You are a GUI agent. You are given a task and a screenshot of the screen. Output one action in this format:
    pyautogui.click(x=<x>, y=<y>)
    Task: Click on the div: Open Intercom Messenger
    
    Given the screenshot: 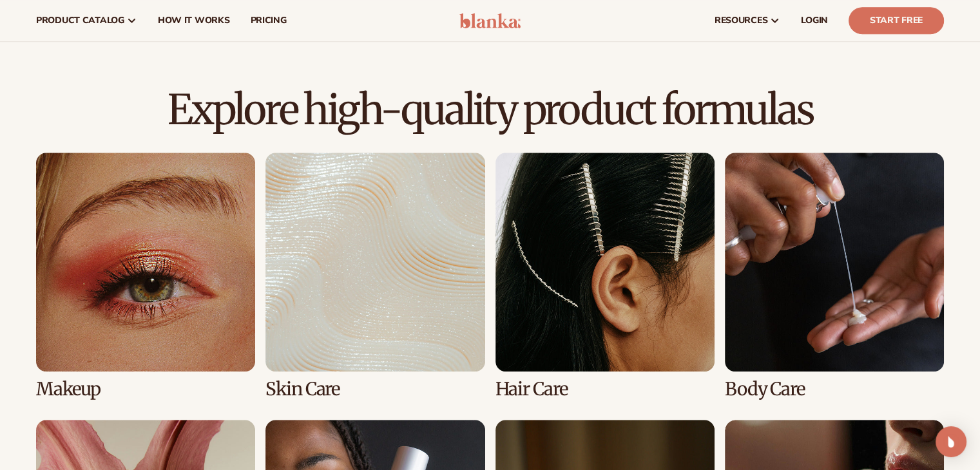 What is the action you would take?
    pyautogui.click(x=951, y=442)
    